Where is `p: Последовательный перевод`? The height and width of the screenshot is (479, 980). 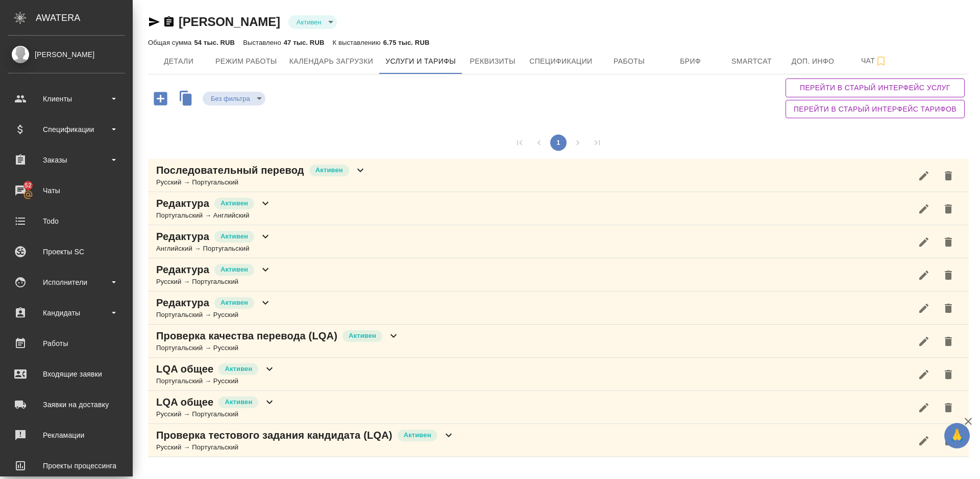 p: Последовательный перевод is located at coordinates (230, 170).